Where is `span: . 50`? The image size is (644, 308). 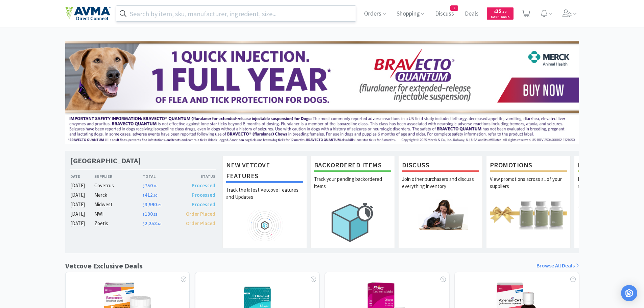
span: . 50 is located at coordinates (503, 12).